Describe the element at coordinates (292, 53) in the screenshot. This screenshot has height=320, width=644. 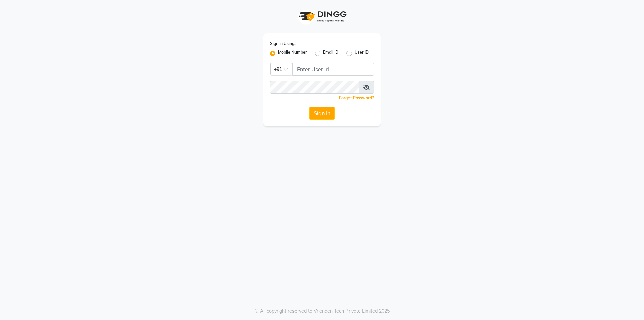
I see `label: Mobile Number` at that location.